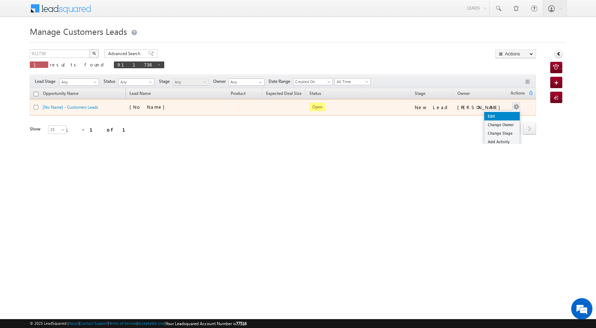  What do you see at coordinates (313, 82) in the screenshot?
I see `a: Created On` at bounding box center [313, 82].